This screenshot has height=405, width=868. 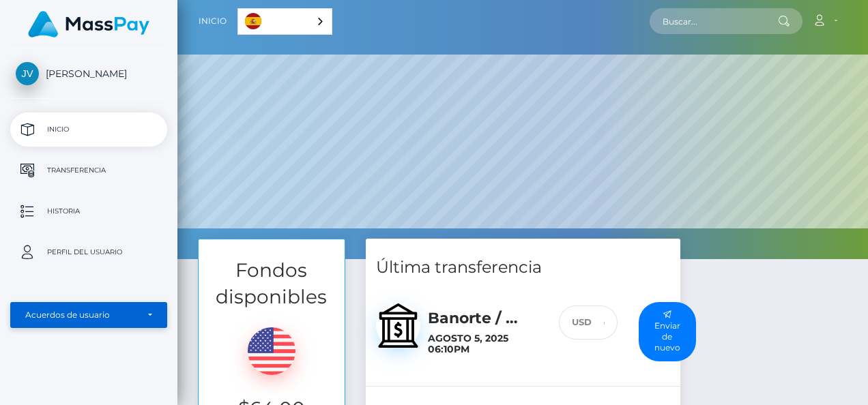 I want to click on input: Buscar..., so click(x=713, y=21).